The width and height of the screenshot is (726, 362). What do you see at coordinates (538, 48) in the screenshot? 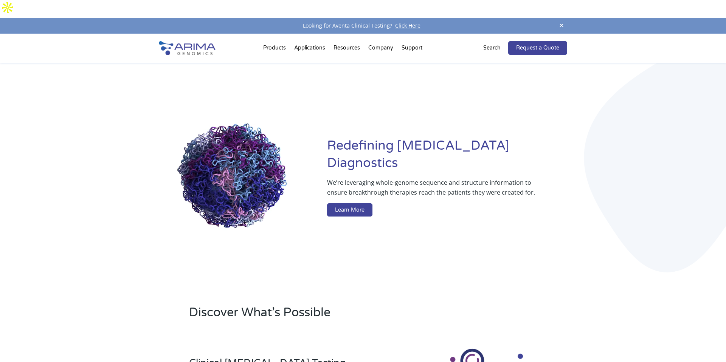
I see `a: Request a Quote` at bounding box center [538, 48].